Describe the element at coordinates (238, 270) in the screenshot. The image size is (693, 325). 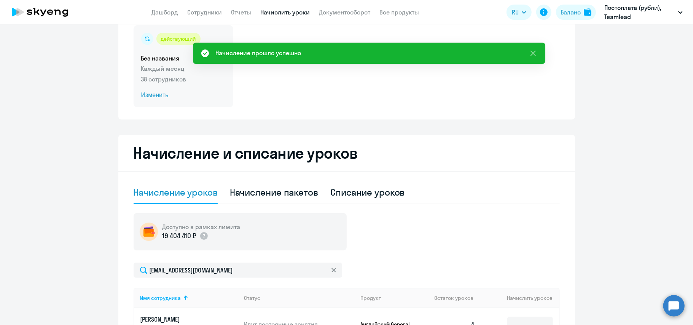
I see `input: Поиск по имени, email, продукту или статусу` at that location.